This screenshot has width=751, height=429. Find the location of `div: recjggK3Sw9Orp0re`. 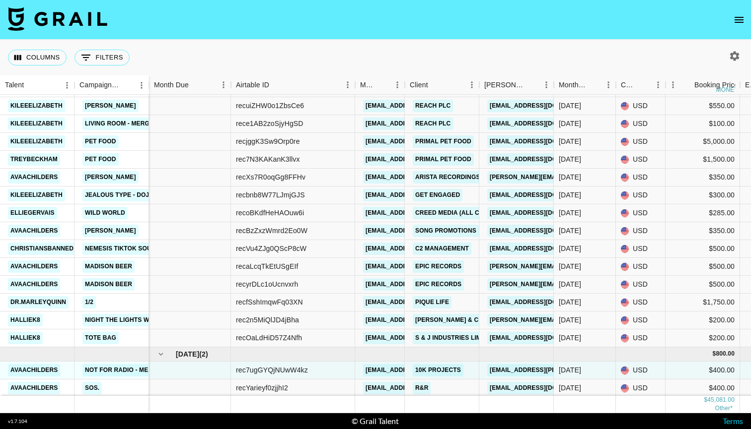

div: recjggK3Sw9Orp0re is located at coordinates (268, 141).